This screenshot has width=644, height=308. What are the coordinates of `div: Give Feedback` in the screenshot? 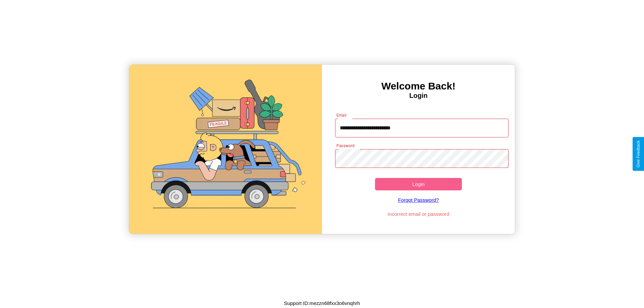 It's located at (638, 154).